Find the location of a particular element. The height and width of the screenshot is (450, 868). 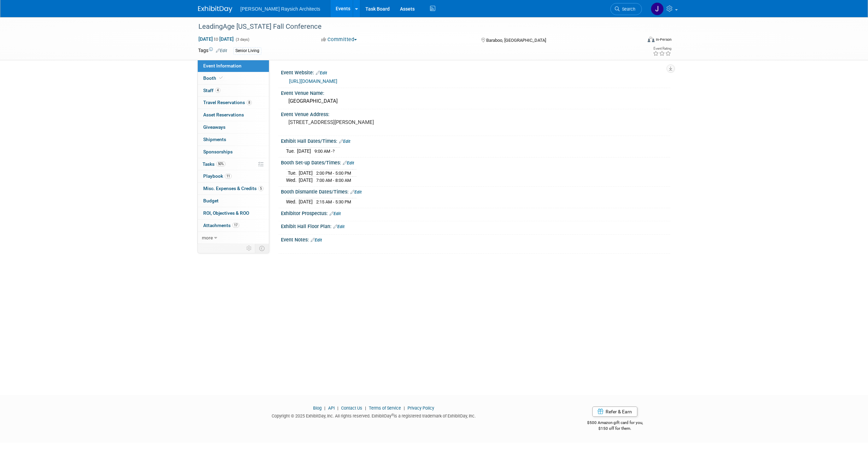

span: (3 days) is located at coordinates (242, 39).